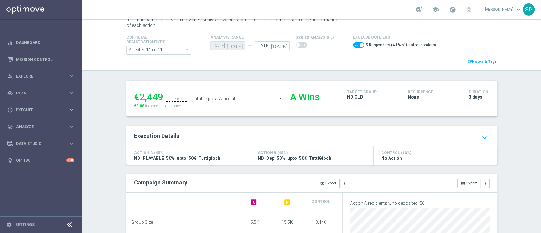  I want to click on div: Analyze, so click(38, 127).